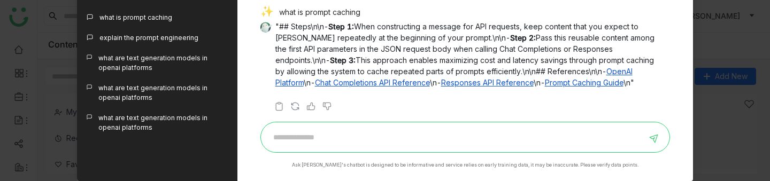 The width and height of the screenshot is (770, 181). I want to click on img: regenerate-askbuddy.svg, so click(295, 106).